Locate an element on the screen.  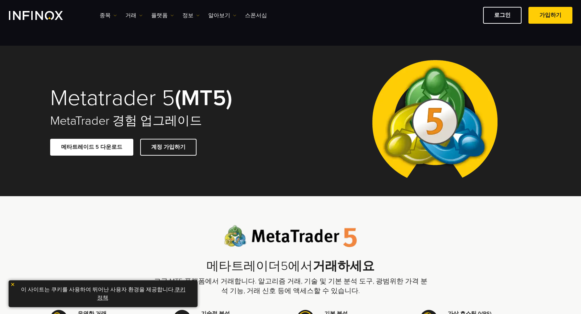
img: Meta Trader 5 logo is located at coordinates (290, 236).